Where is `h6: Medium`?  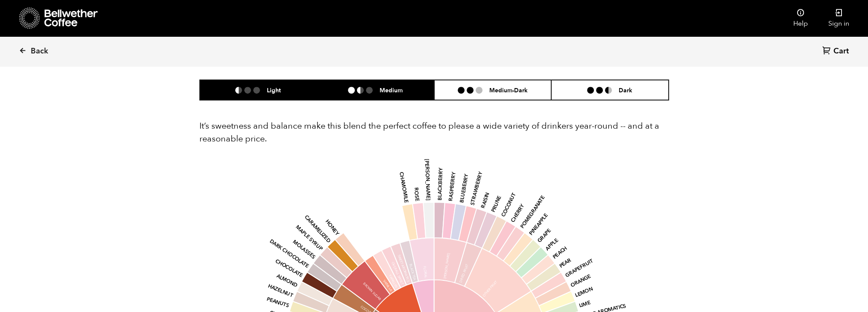
h6: Medium is located at coordinates (391, 90).